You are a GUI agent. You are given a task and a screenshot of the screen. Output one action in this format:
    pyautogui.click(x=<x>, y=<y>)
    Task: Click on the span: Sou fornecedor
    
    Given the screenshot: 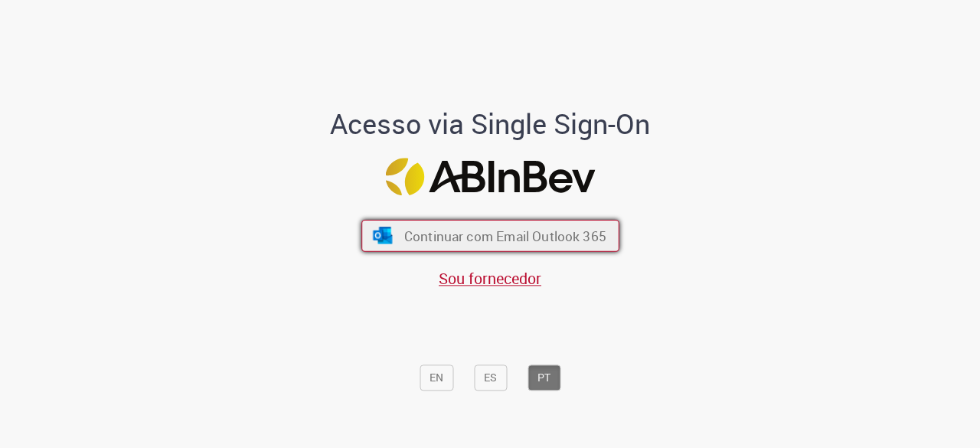 What is the action you would take?
    pyautogui.click(x=490, y=278)
    